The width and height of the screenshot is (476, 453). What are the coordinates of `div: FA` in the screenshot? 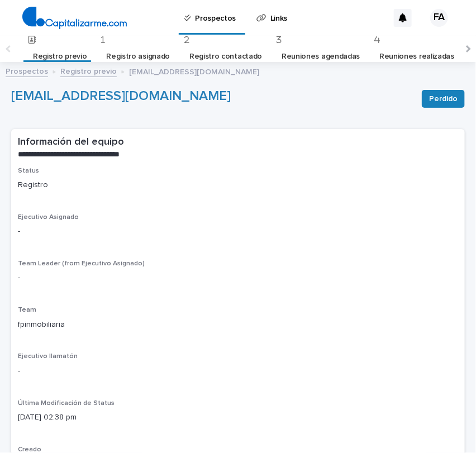 It's located at (439, 18).